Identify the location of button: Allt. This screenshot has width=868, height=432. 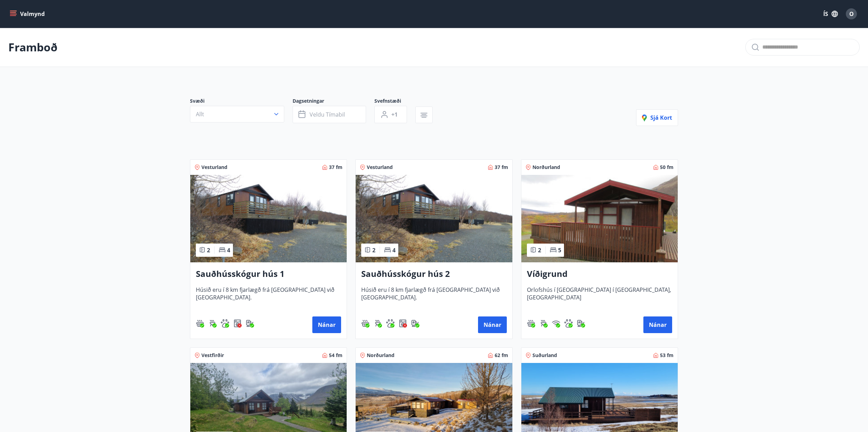
(237, 114).